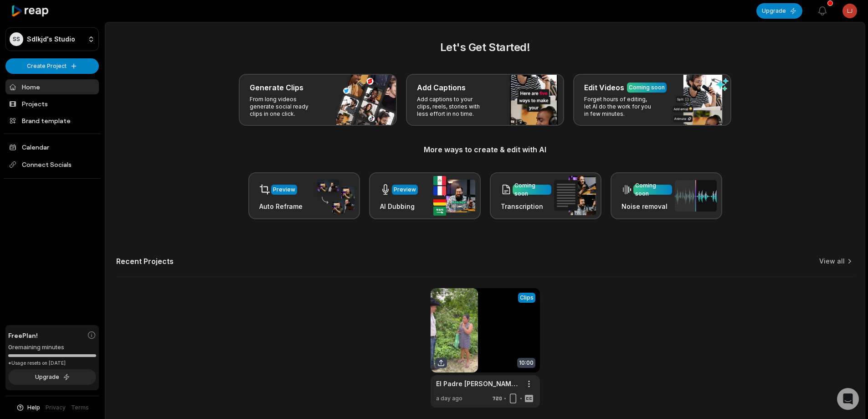  What do you see at coordinates (52, 103) in the screenshot?
I see `a: Projects` at bounding box center [52, 103].